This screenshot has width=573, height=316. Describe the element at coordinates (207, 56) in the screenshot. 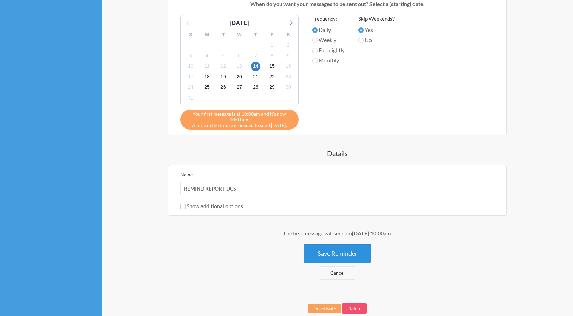

I see `span: Thursday, September 4, 2025` at that location.